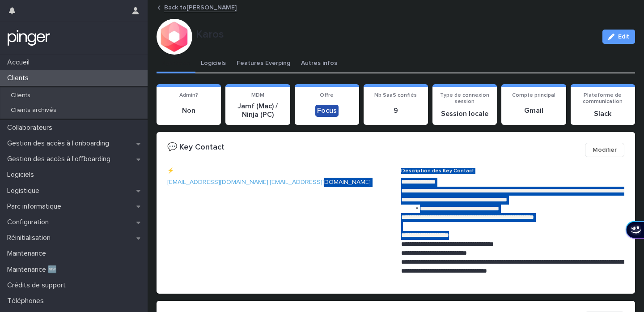  What do you see at coordinates (396, 95) in the screenshot?
I see `span: Nb SaaS confiés` at bounding box center [396, 95].